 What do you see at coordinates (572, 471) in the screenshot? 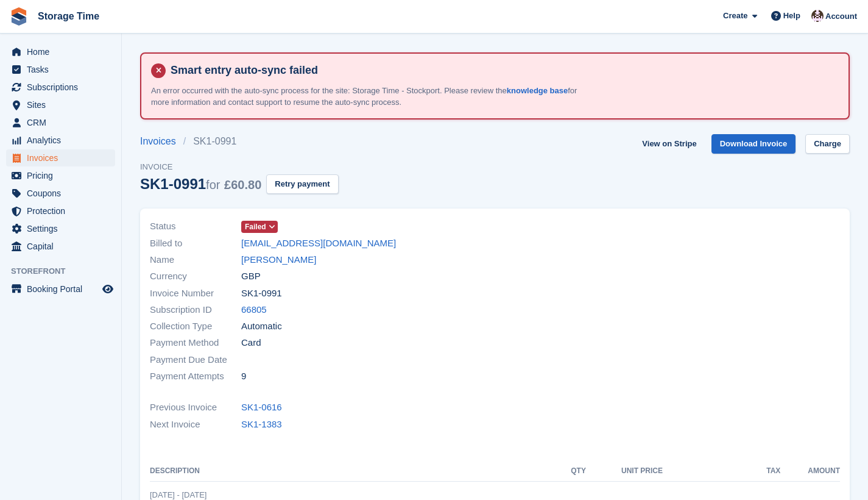
I see `th: QTY` at bounding box center [572, 471].